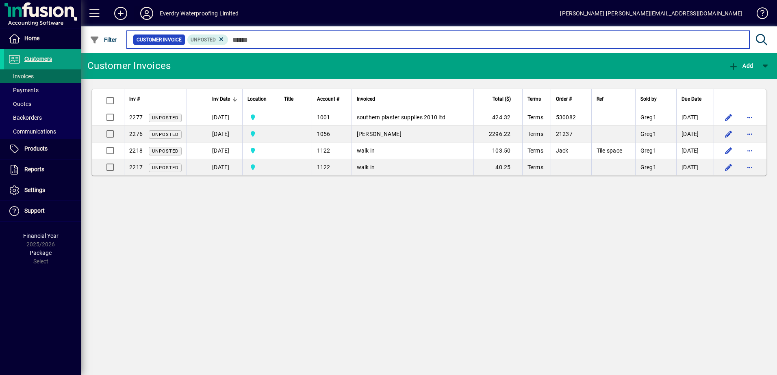 The height and width of the screenshot is (375, 777). What do you see at coordinates (498, 151) in the screenshot?
I see `td: 103.50` at bounding box center [498, 151].